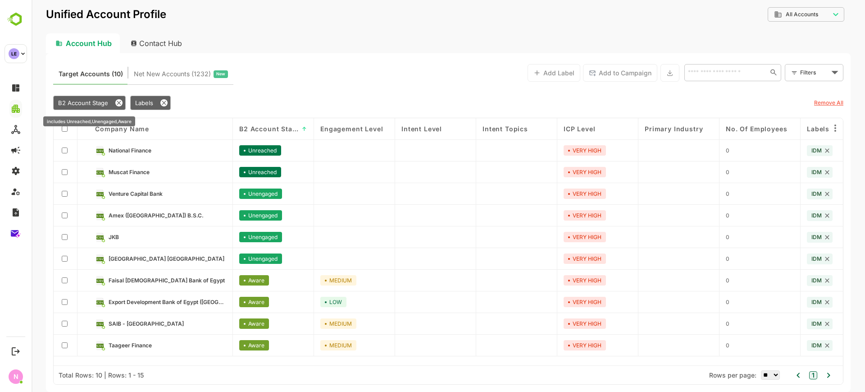  I want to click on div: Contact Hub, so click(125, 43).